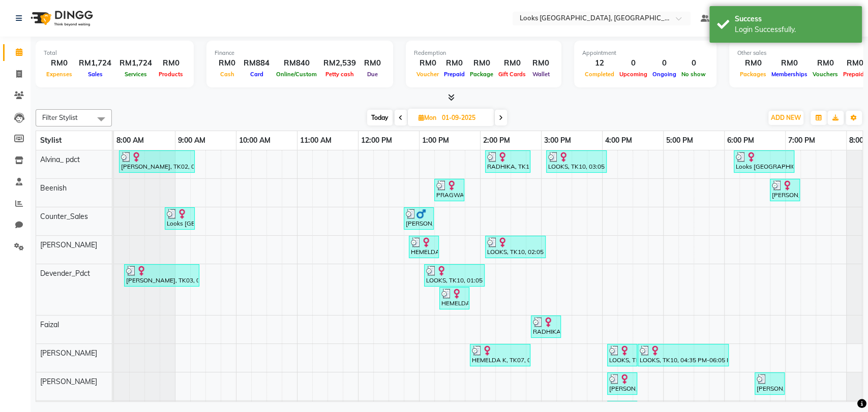 This screenshot has height=412, width=868. What do you see at coordinates (546, 327) in the screenshot?
I see `div: RADHIKA, TK11, 02:50 PM-03:20 PM, Stylist Cut(F) (RM130)` at bounding box center [546, 327].